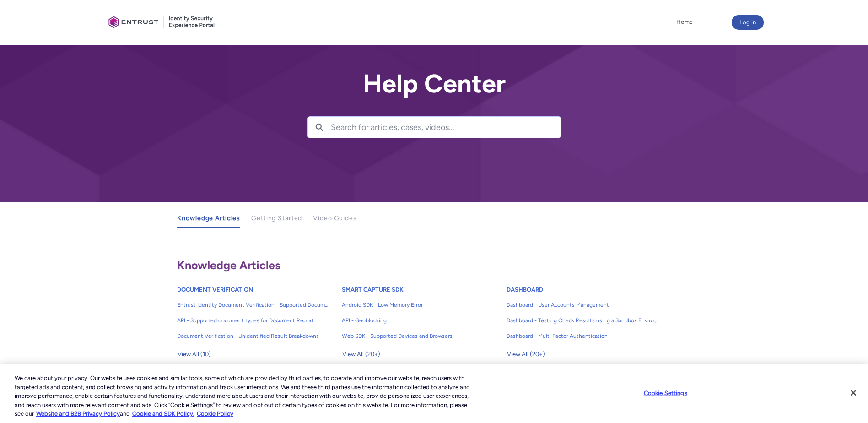 The image size is (868, 423). Describe the element at coordinates (418, 336) in the screenshot. I see `a: Web SDK - Supported Devices and Browsers` at that location.